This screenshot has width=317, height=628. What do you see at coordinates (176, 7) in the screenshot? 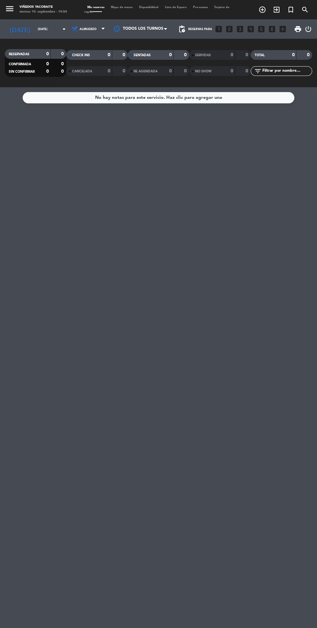
I see `span: Lista de Espera` at bounding box center [176, 7].